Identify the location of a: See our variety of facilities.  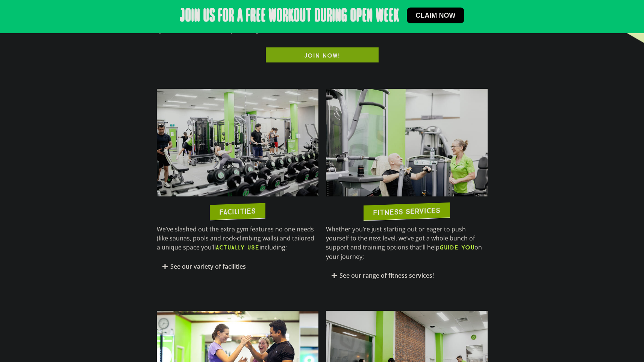
(208, 266).